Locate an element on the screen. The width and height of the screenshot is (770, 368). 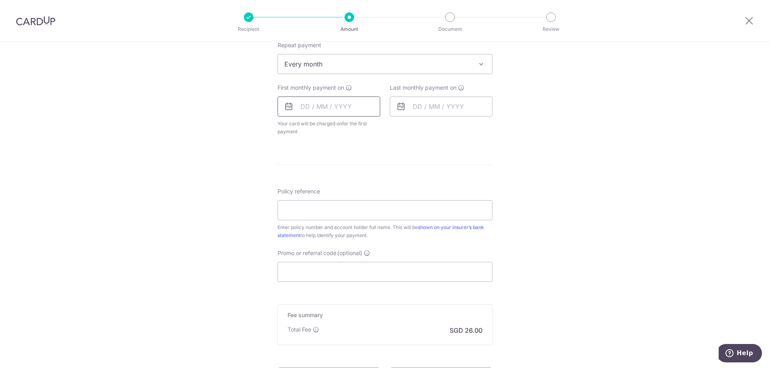
p: Recipient is located at coordinates (249, 29).